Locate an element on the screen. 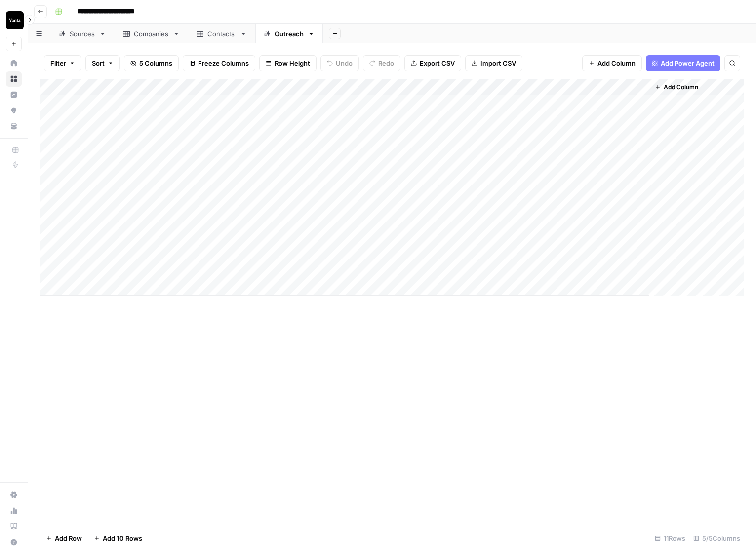 The image size is (756, 554). a: Browse is located at coordinates (14, 79).